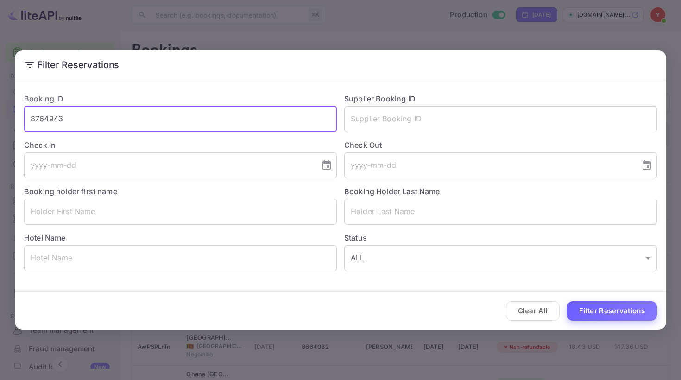 The height and width of the screenshot is (380, 681). Describe the element at coordinates (44, 99) in the screenshot. I see `label: Booking ID` at that location.